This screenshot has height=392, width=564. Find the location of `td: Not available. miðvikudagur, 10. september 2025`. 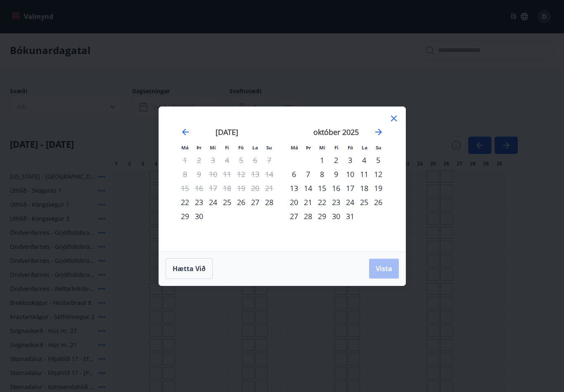

td: Not available. miðvikudagur, 10. september 2025 is located at coordinates (213, 174).